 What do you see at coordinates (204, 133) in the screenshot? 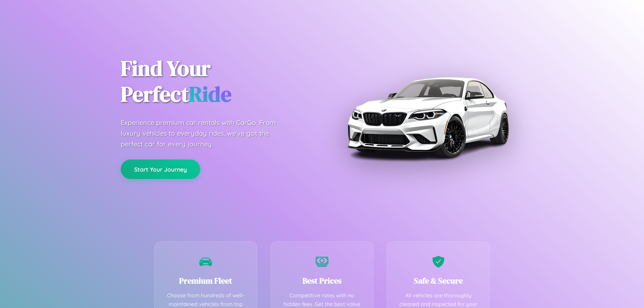
I see `p: Experience premium car rentals with CarGo. From luxury vehicles to everyday rides, we've got the ...` at bounding box center [204, 133].